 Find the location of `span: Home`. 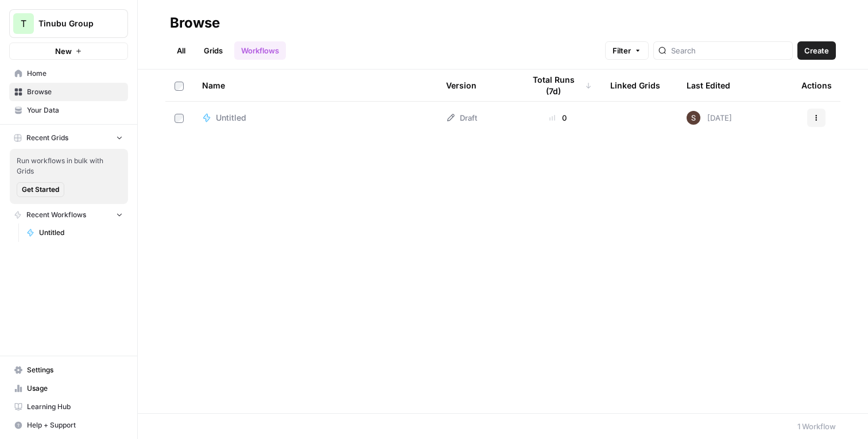

span: Home is located at coordinates (75, 74).